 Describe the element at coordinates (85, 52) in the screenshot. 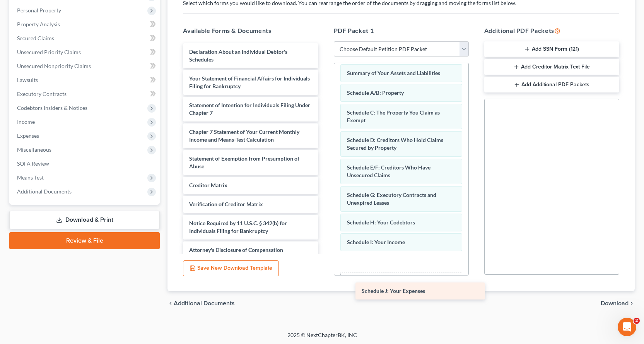

I see `a: Unsecured Priority Claims` at that location.